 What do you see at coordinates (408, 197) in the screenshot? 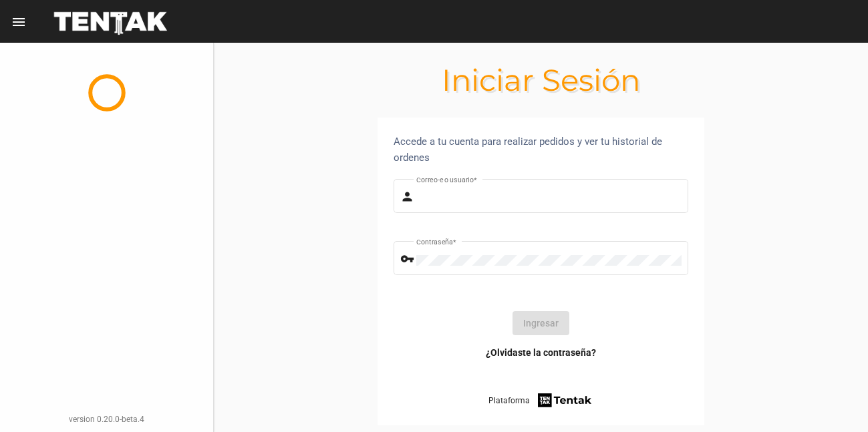
I see `mat-icon: person` at bounding box center [408, 197].